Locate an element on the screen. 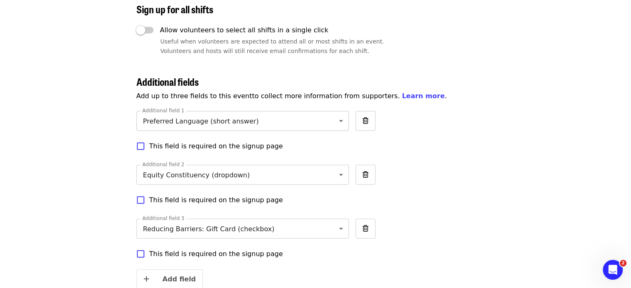 The image size is (631, 288). div: Equity Constituency (dropdown) is located at coordinates (243, 175).